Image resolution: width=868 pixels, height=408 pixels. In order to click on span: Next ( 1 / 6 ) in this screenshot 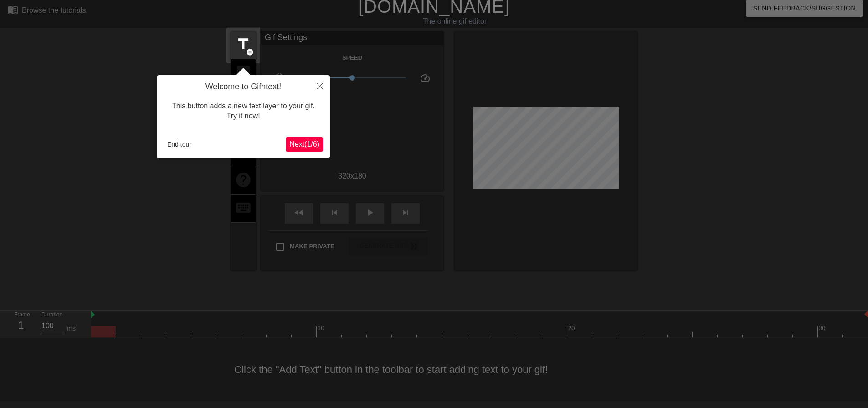, I will do `click(305, 144)`.